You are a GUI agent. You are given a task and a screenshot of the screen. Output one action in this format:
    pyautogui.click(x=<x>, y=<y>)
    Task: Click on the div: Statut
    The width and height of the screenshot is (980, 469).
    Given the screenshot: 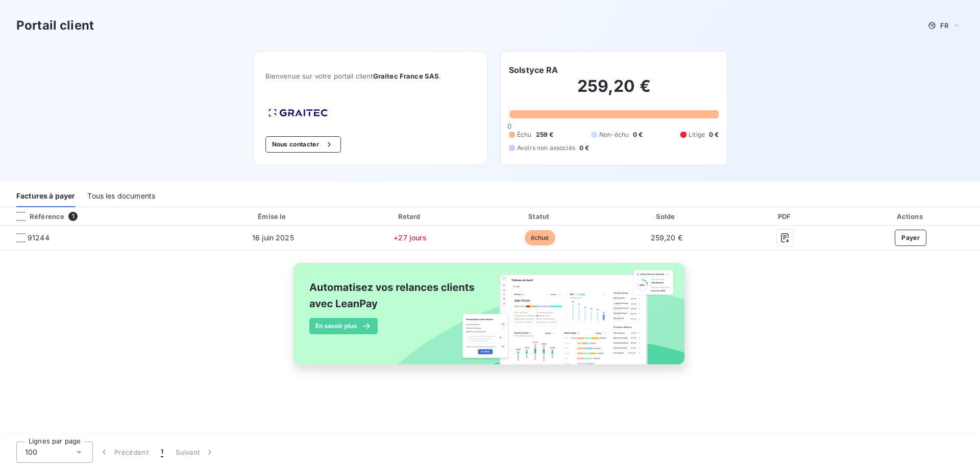 What is the action you would take?
    pyautogui.click(x=539, y=216)
    